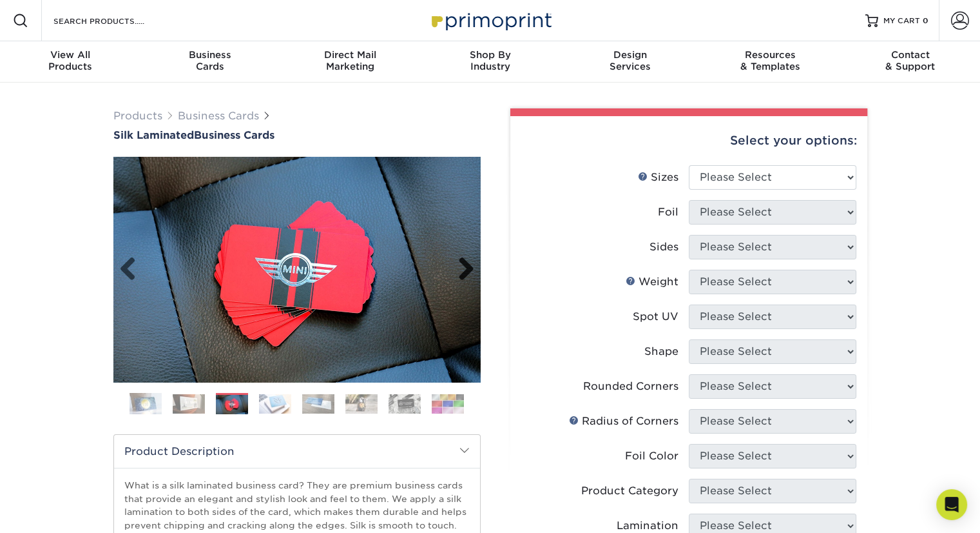  Describe the element at coordinates (629, 491) in the screenshot. I see `div: Product Category` at that location.